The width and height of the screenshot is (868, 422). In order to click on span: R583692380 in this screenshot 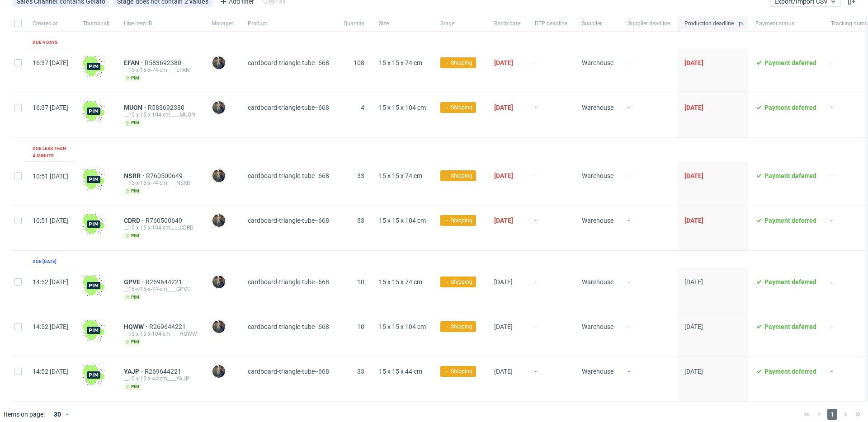, I will do `click(164, 63)`.